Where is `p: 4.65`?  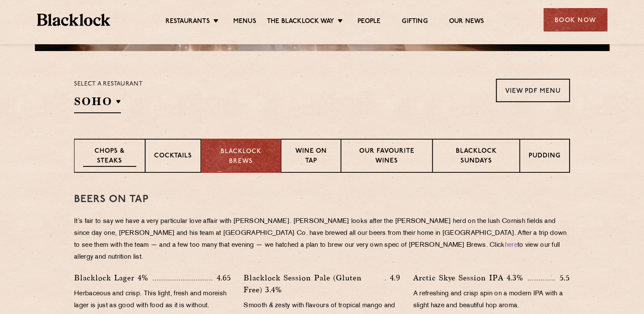 p: 4.65 is located at coordinates (221, 278).